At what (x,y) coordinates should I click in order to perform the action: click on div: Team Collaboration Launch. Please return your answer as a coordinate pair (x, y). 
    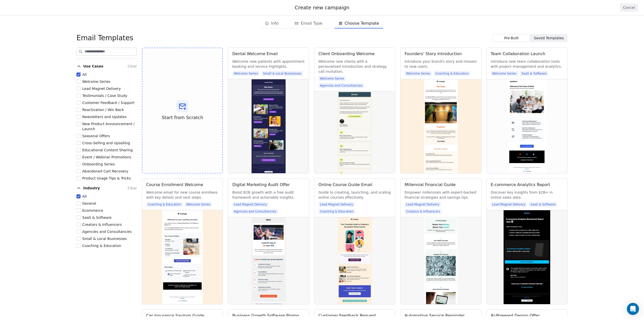
    Looking at the image, I should click on (518, 54).